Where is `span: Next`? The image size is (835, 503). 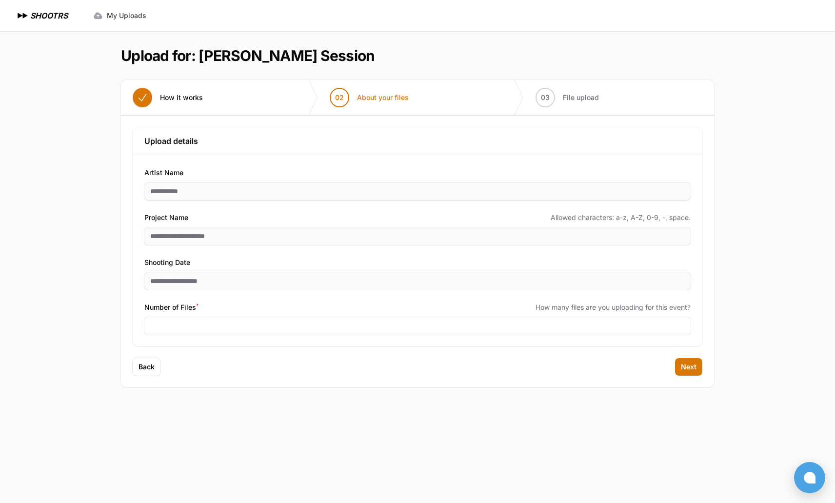
span: Next is located at coordinates (689, 367).